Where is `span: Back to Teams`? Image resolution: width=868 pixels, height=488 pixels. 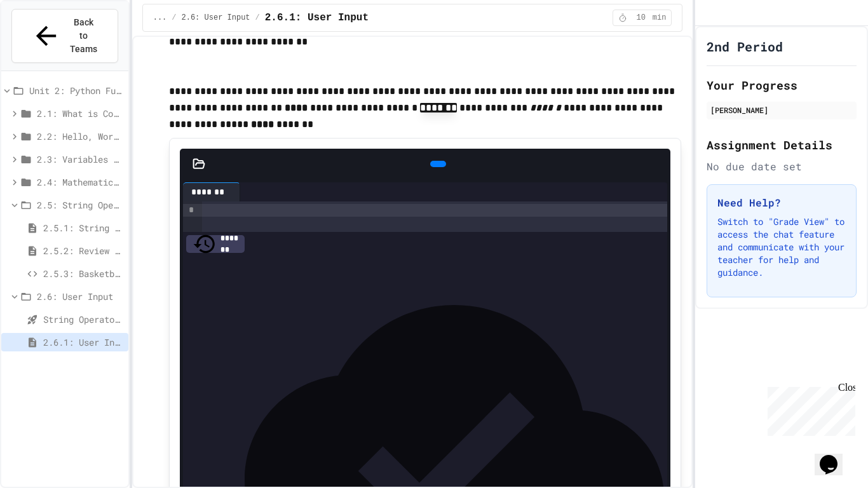
span: Back to Teams is located at coordinates (83, 36).